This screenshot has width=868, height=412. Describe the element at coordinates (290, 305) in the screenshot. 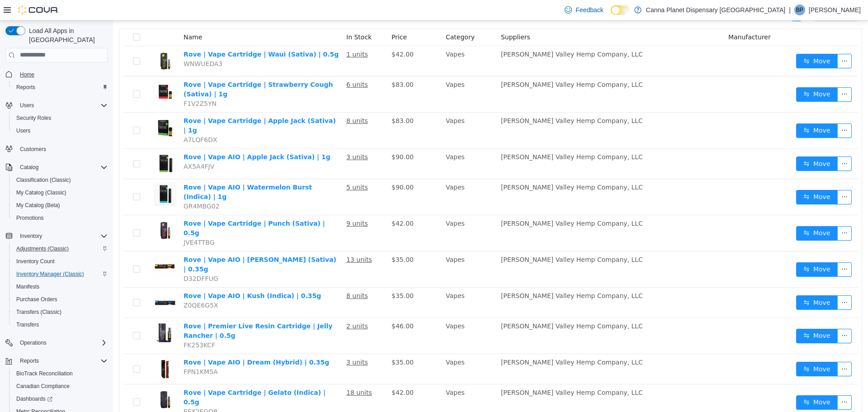

I see `span: $46.00` at that location.